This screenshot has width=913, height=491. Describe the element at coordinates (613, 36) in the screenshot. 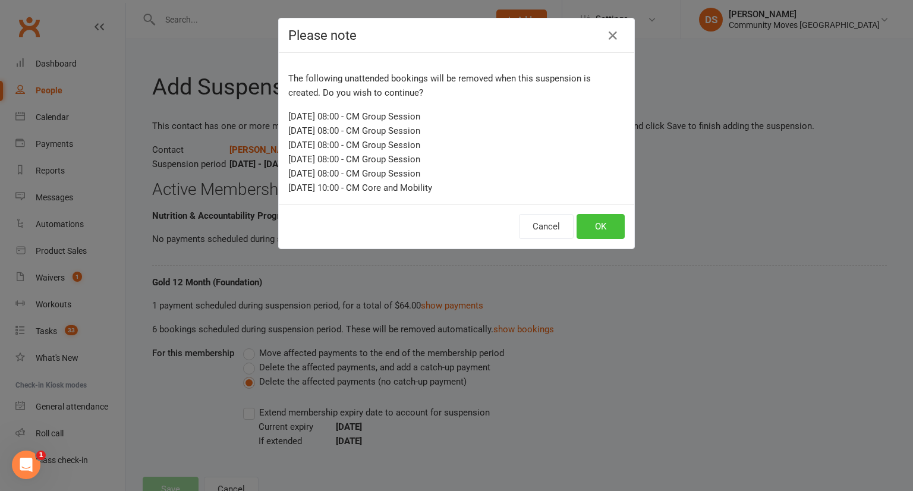

I see `button: Close` at that location.